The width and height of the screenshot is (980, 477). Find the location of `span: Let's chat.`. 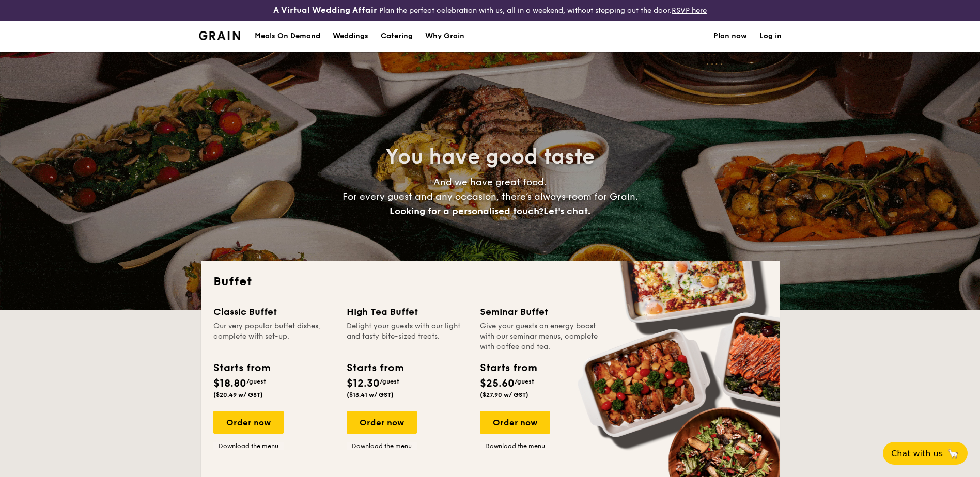

span: Let's chat. is located at coordinates (567, 211).